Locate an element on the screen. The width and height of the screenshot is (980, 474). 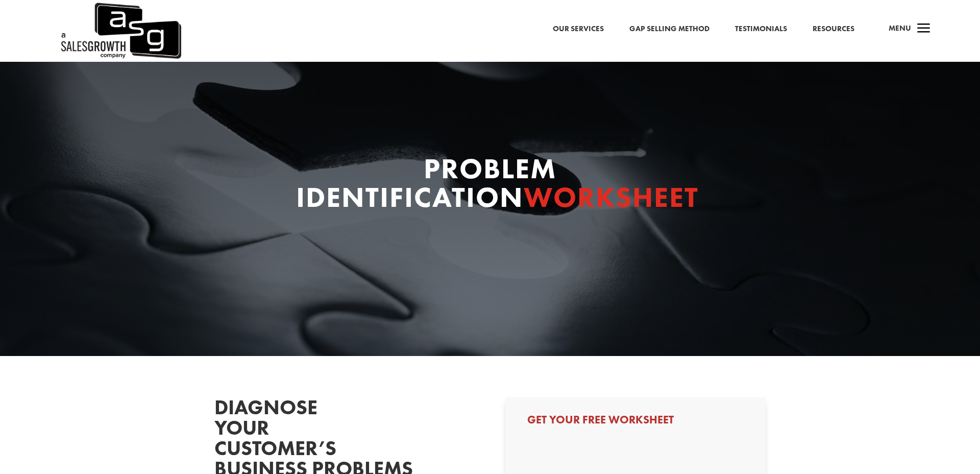
h1: Problem Identification is located at coordinates (490, 185).